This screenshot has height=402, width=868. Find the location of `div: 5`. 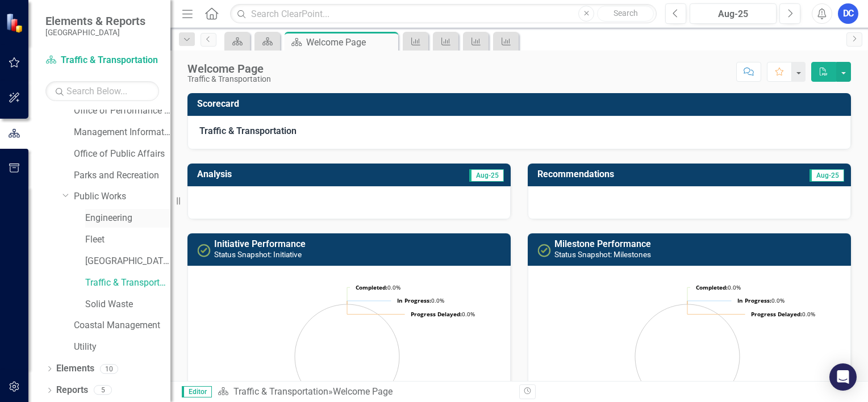

div: 5 is located at coordinates (103, 390).